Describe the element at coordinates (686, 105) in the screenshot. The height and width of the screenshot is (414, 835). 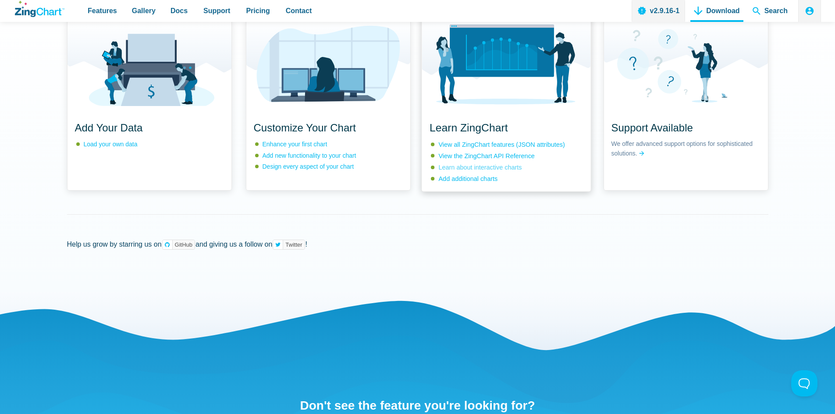
I see `a: Support Available Support Available We offer advanced support options for sophisticated solutions.` at that location.